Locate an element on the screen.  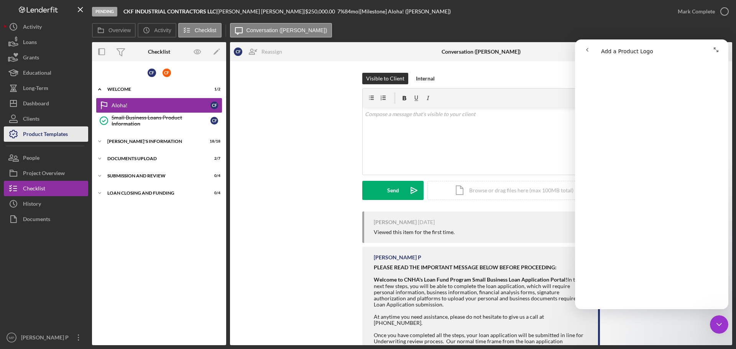
button: Loans is located at coordinates (46, 42).